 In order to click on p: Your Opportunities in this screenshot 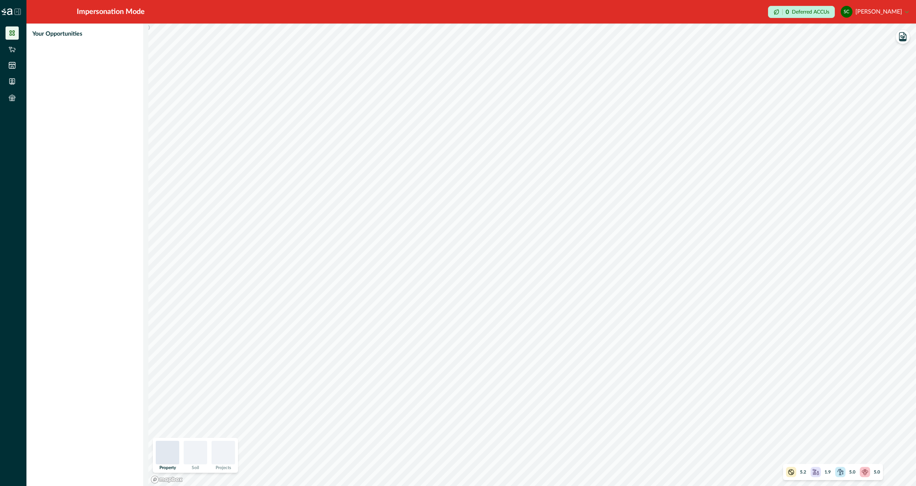, I will do `click(57, 34)`.